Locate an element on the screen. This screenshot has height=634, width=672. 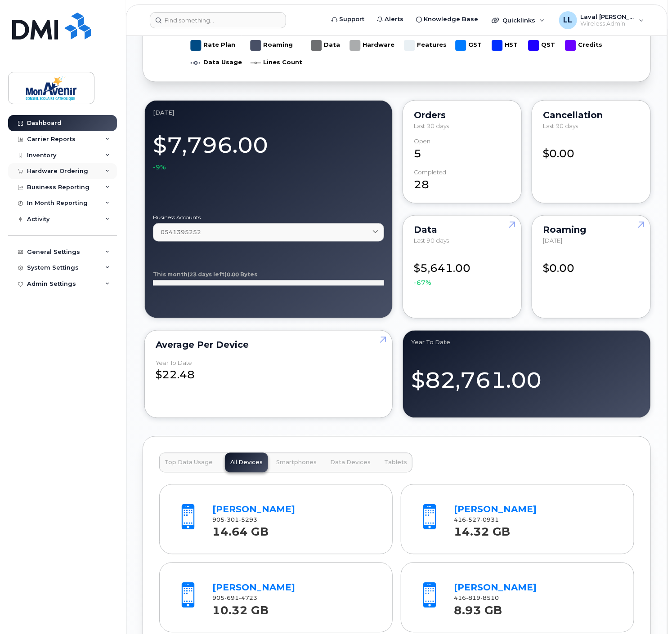
span: Quicklinks is located at coordinates (519, 20).